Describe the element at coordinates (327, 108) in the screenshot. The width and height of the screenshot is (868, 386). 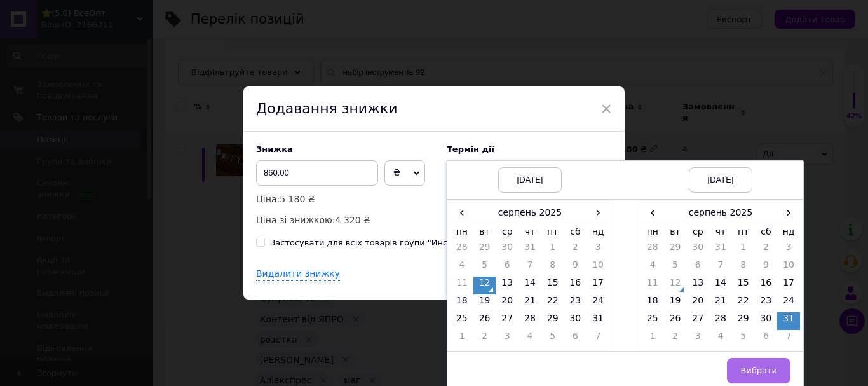
I see `span: Додавання знижки` at that location.